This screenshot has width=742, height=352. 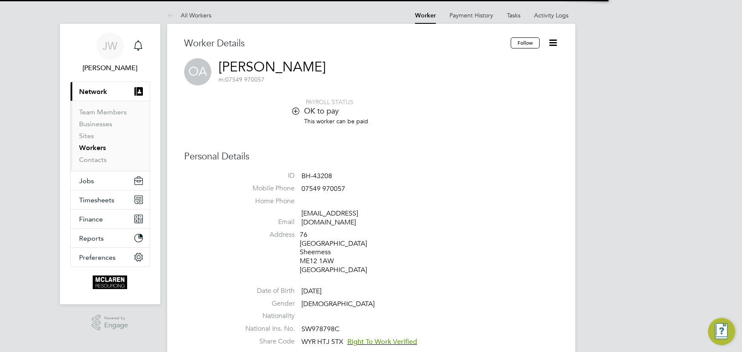 I want to click on span: OK to pay, so click(x=321, y=110).